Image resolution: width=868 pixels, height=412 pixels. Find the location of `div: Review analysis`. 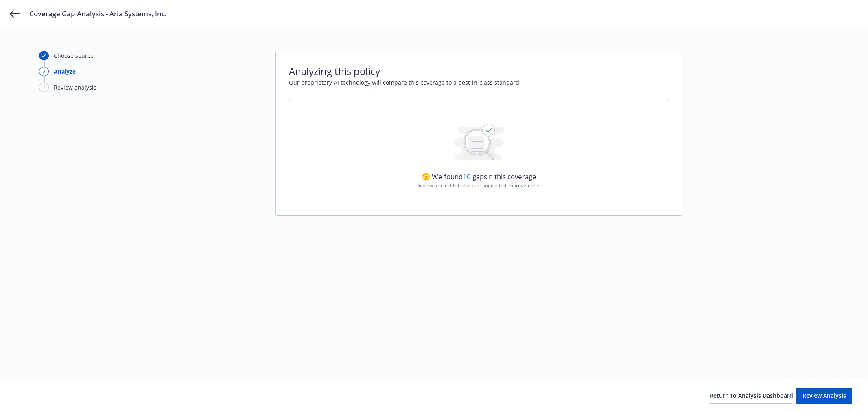

div: Review analysis is located at coordinates (75, 87).